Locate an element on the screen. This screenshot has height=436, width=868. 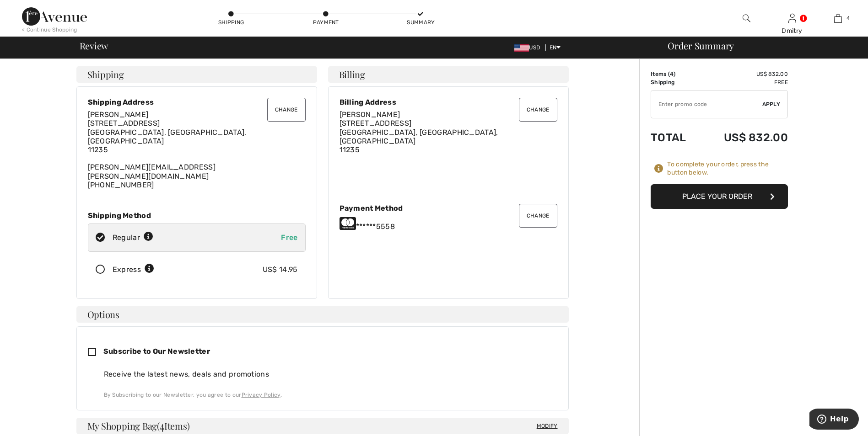
div: Shipping Method is located at coordinates (197, 215).